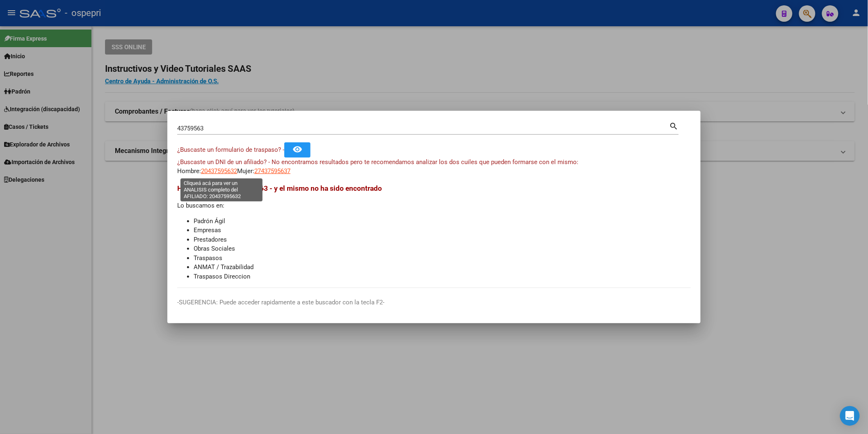 The width and height of the screenshot is (868, 434). What do you see at coordinates (442, 249) in the screenshot?
I see `li: Obras Sociales` at bounding box center [442, 249].